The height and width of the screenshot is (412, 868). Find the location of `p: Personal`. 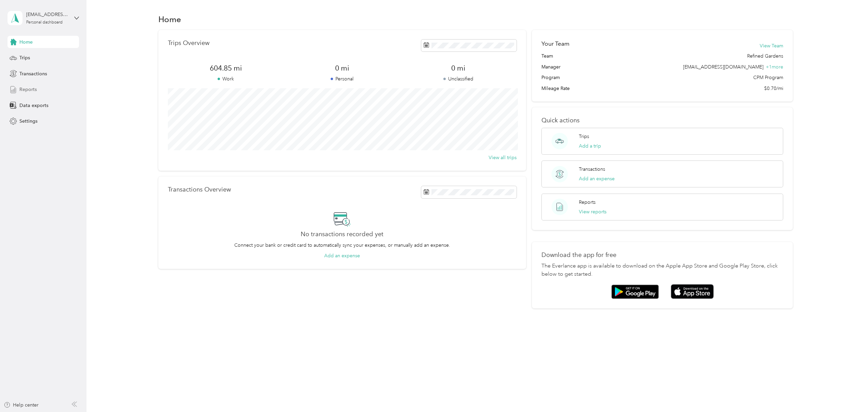

p: Personal is located at coordinates (342, 79).